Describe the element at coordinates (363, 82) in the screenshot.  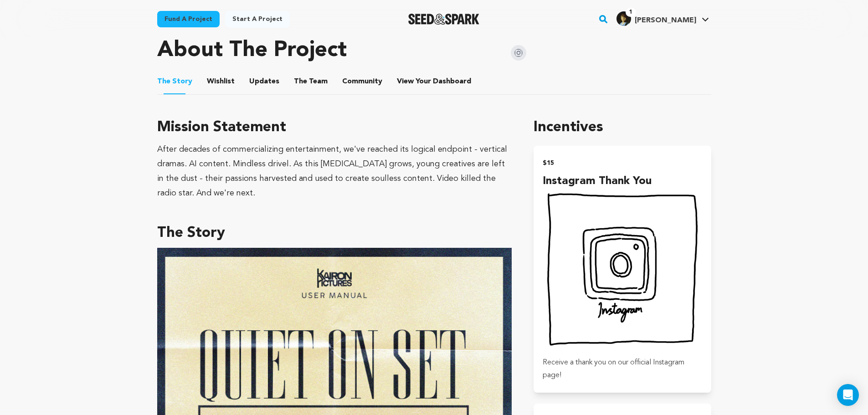
I see `span: Community` at that location.